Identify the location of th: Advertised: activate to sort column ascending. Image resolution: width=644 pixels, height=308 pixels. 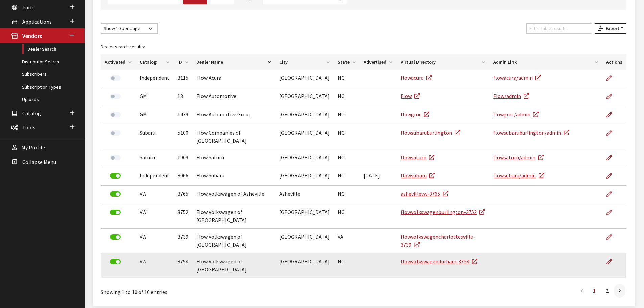
(378, 62).